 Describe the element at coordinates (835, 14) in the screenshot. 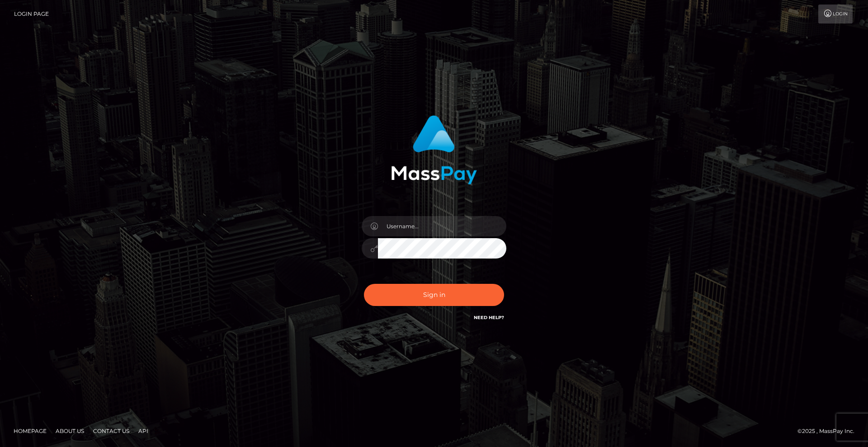

I see `a: Login` at that location.